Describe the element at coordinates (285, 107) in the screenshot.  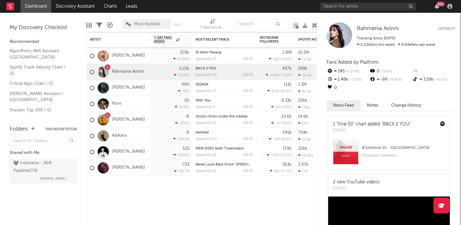
I see `span: +225 %` at that location.